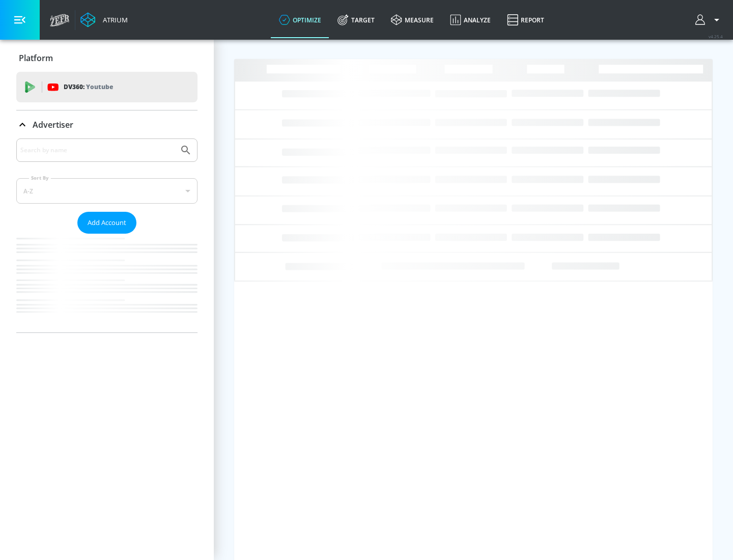 The image size is (733, 560). Describe the element at coordinates (412, 20) in the screenshot. I see `a: measure` at that location.